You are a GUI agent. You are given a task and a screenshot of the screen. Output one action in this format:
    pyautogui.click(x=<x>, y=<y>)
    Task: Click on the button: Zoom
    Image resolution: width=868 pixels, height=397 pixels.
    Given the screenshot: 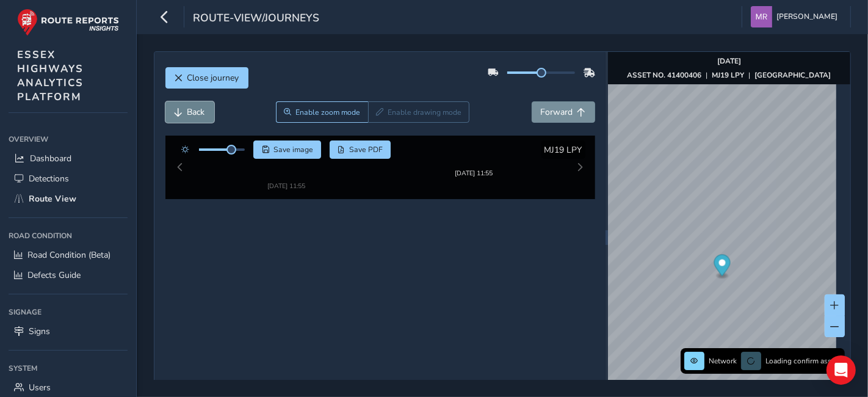 What is the action you would take?
    pyautogui.click(x=322, y=112)
    